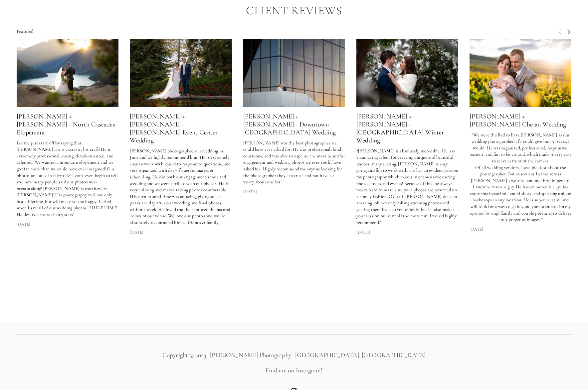  Describe the element at coordinates (568, 31) in the screenshot. I see `span: Next` at that location.